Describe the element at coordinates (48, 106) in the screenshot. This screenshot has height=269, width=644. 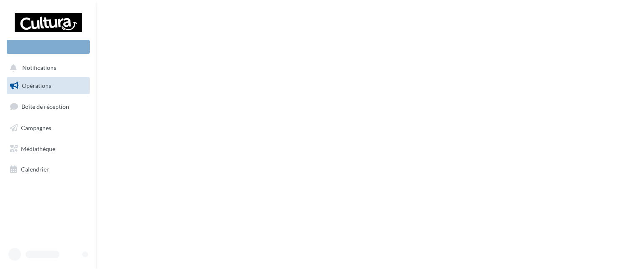
I see `a: Boîte de réception` at that location.